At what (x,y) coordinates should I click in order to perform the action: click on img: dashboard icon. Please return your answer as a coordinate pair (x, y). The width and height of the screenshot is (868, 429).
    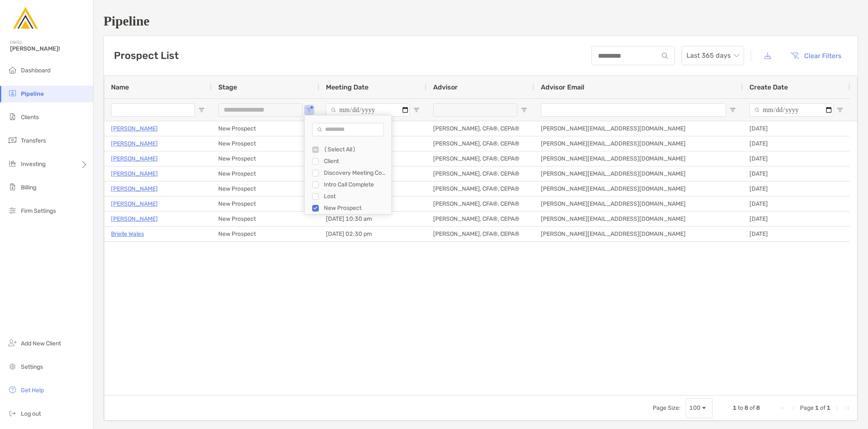
    Looking at the image, I should click on (13, 70).